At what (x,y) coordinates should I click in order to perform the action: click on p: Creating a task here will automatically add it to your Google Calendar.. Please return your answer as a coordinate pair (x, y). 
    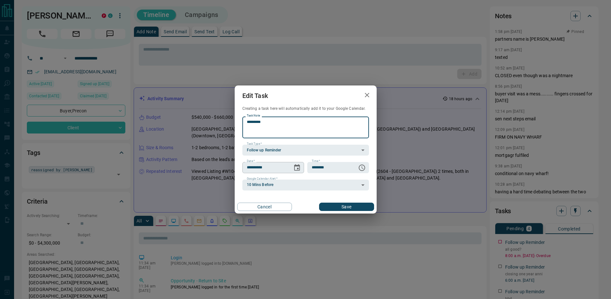
    Looking at the image, I should click on (306, 108).